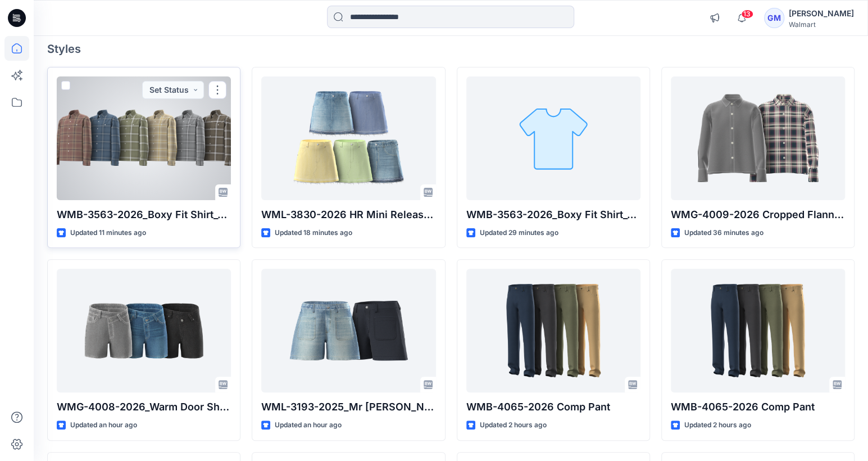 The image size is (868, 461). What do you see at coordinates (144, 406) in the screenshot?
I see `p: WMG-4008-2026_Warm Door Shorts_Opt2` at bounding box center [144, 406].